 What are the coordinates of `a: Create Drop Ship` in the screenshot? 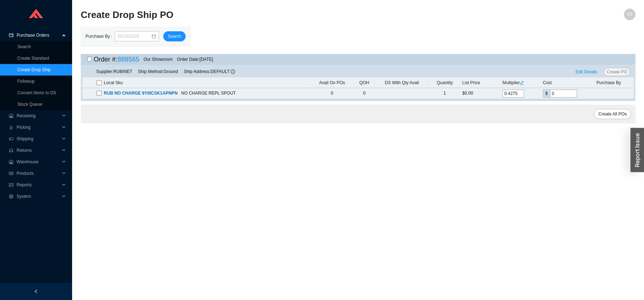 It's located at (34, 70).